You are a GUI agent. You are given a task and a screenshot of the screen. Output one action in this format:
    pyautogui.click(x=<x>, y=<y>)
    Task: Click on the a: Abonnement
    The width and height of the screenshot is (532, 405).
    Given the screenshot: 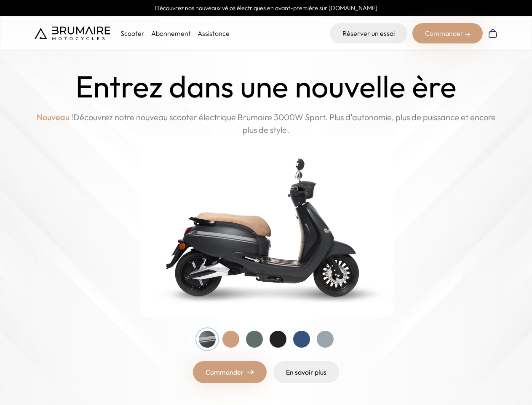 What is the action you would take?
    pyautogui.click(x=171, y=33)
    